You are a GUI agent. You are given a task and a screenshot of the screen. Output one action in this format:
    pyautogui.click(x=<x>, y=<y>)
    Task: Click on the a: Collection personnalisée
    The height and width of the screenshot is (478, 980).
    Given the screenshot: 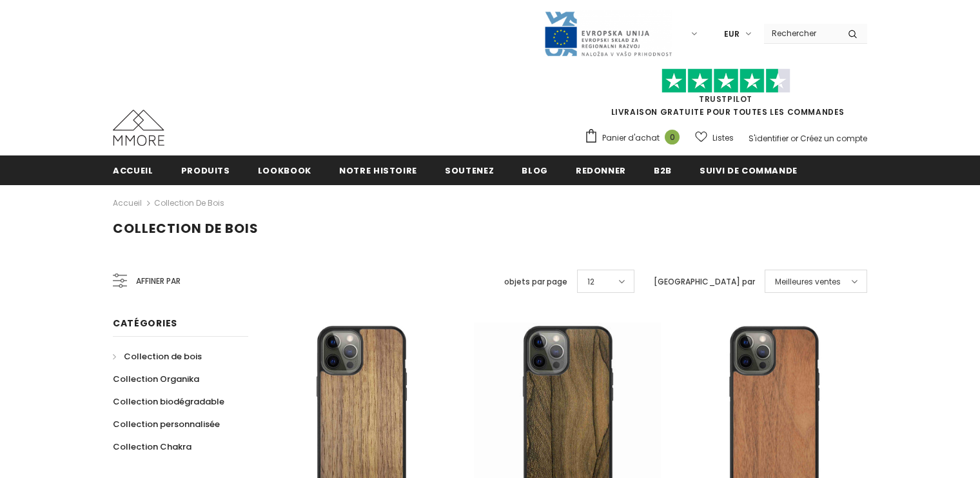 What is the action you would take?
    pyautogui.click(x=166, y=424)
    